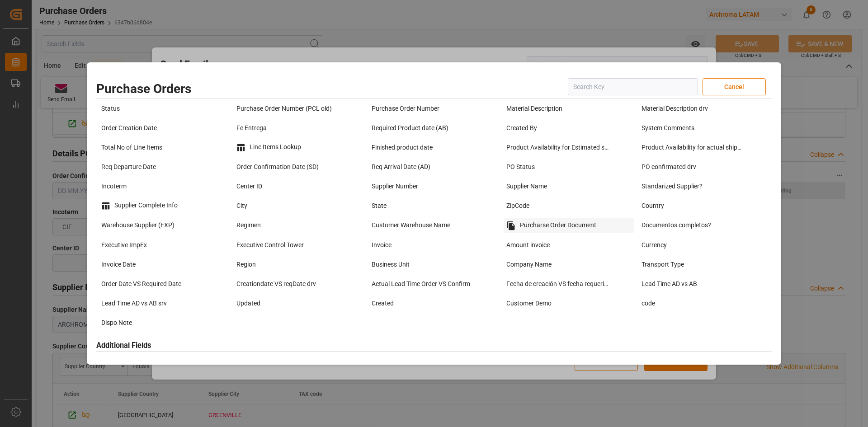 Image resolution: width=868 pixels, height=427 pixels. What do you see at coordinates (422, 264) in the screenshot?
I see `div: Business Unit` at bounding box center [422, 264].